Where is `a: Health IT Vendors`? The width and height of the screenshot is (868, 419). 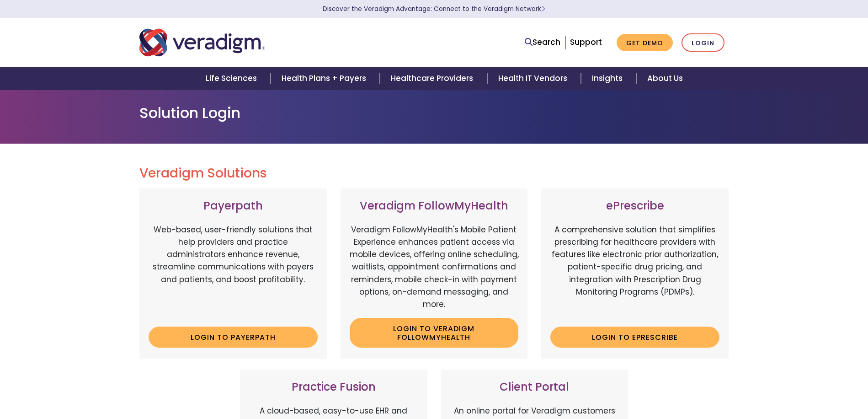
a: Health IT Vendors is located at coordinates (534, 78).